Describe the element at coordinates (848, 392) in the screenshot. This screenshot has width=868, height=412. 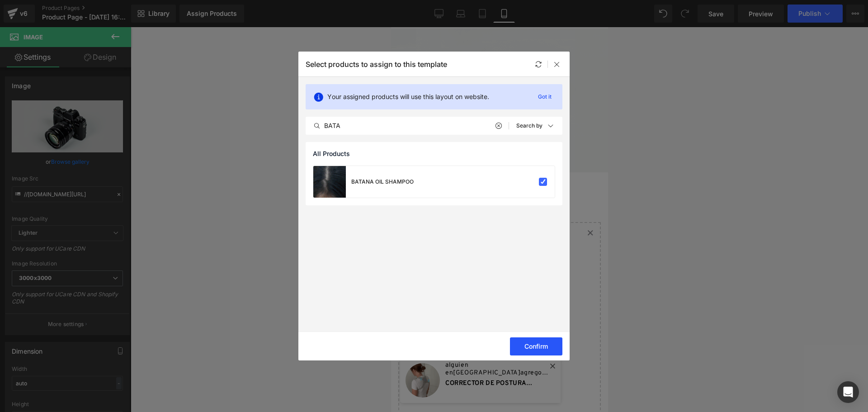
I see `div: Open Intercom Messenger` at that location.